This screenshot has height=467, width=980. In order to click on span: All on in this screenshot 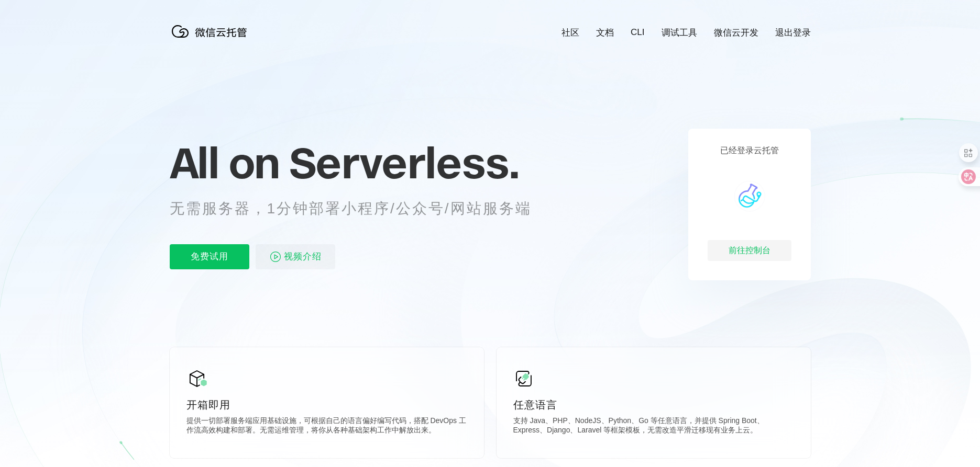, I will do `click(224, 163)`.